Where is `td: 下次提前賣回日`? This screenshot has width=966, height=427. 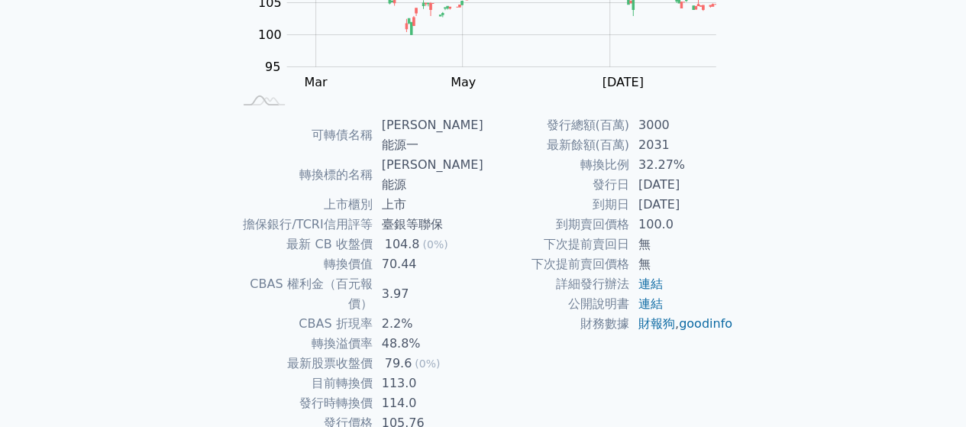 td: 下次提前賣回日 is located at coordinates (556, 244).